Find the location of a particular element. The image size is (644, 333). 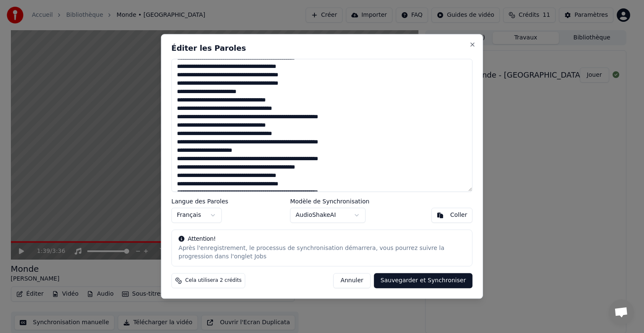

button: Coller is located at coordinates (452, 216).